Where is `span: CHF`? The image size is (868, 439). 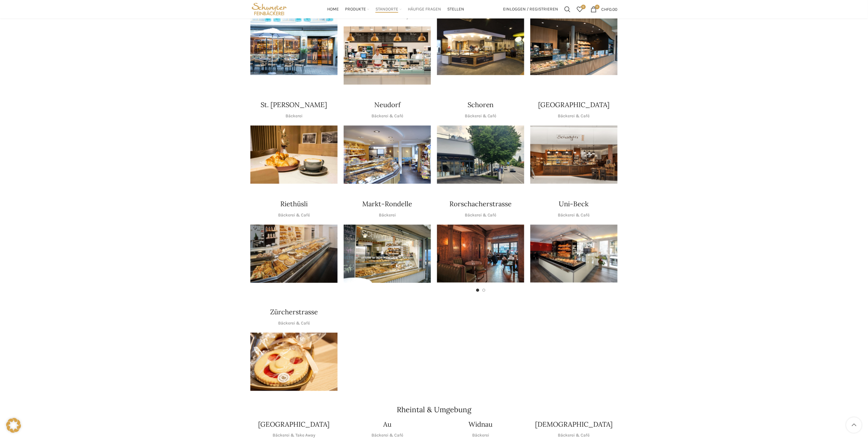 span: CHF is located at coordinates (605, 9).